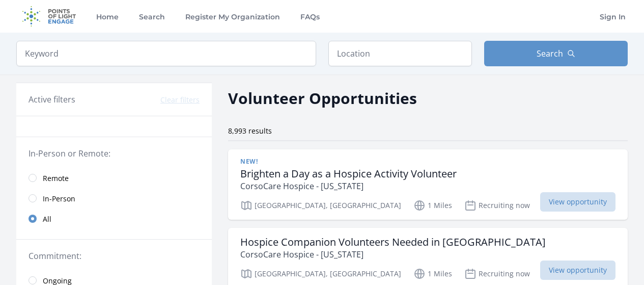  Describe the element at coordinates (47, 219) in the screenshot. I see `span: All` at that location.